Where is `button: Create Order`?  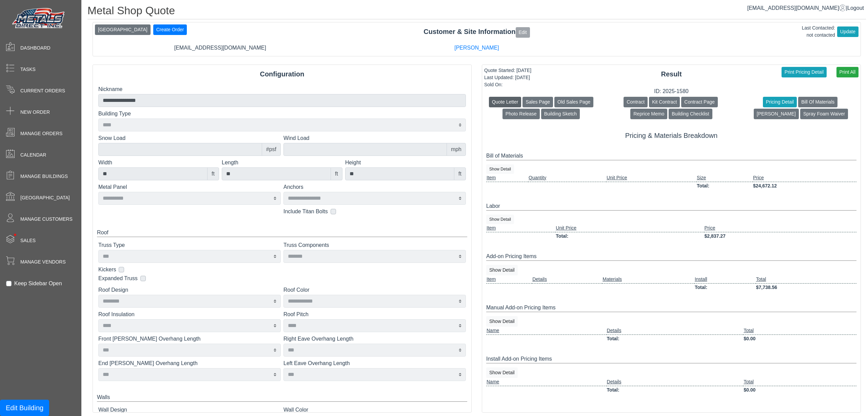 button: Create Order is located at coordinates (170, 29).